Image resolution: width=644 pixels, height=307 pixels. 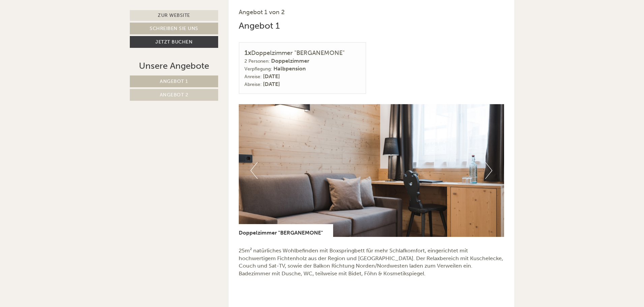 I want to click on small: Anreise:, so click(x=253, y=76).